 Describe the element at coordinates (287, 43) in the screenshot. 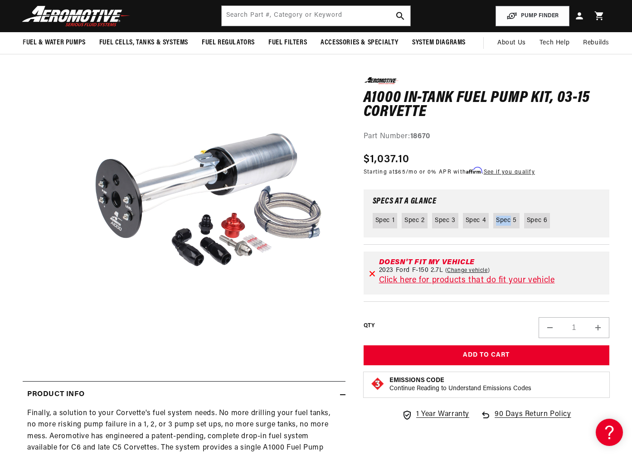

I see `summary: Fuel Filters` at that location.